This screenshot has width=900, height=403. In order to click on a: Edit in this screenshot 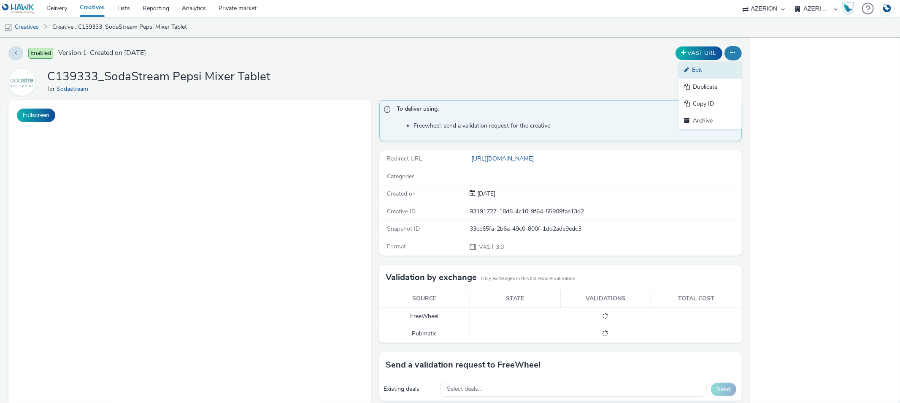, I will do `click(710, 70)`.